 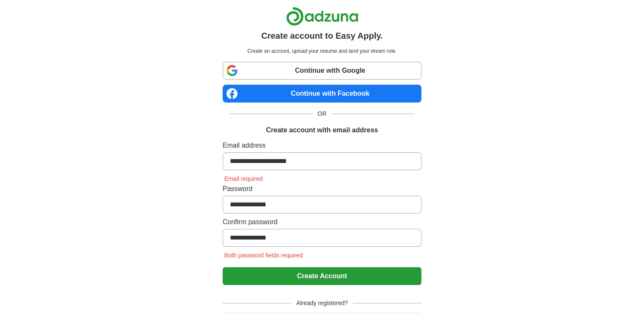 What do you see at coordinates (243, 179) in the screenshot?
I see `span: Email required` at bounding box center [243, 179].